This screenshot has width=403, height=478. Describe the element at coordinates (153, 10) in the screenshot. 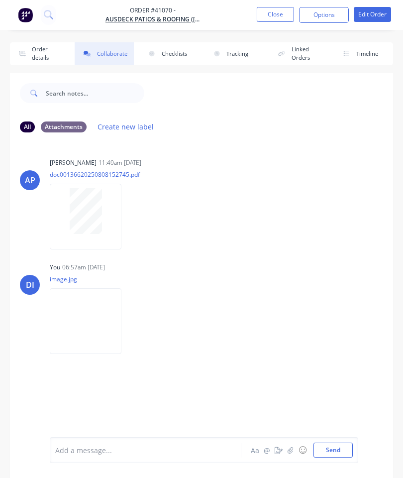

I see `span: Order #41070 -` at that location.